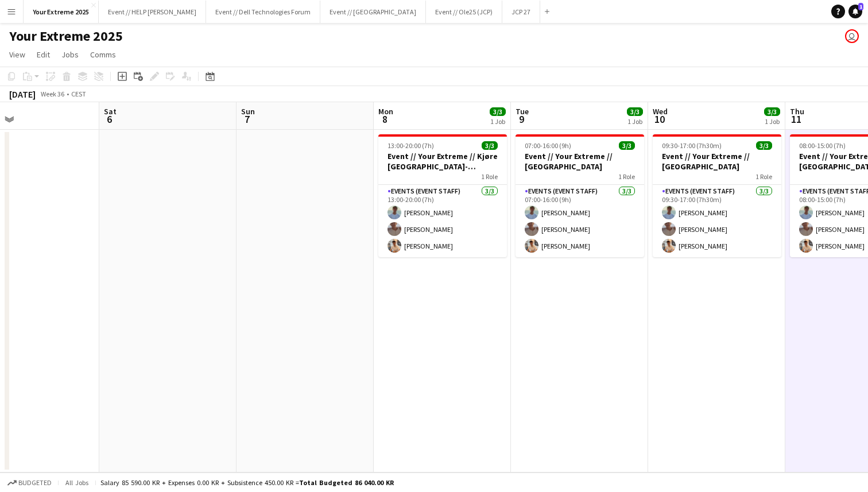 The height and width of the screenshot is (492, 868). Describe the element at coordinates (692, 145) in the screenshot. I see `span: 09:30-17:00 (7h30m)` at that location.